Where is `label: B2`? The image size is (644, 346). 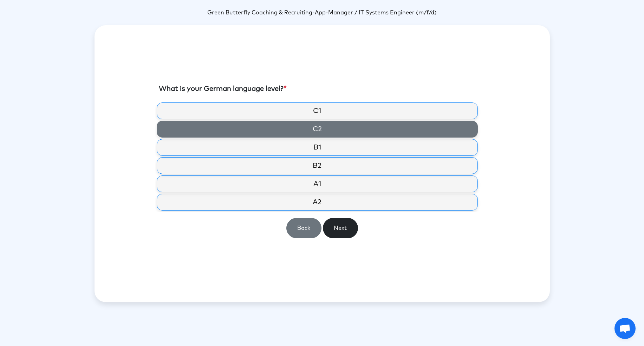
label: B2 is located at coordinates (317, 165).